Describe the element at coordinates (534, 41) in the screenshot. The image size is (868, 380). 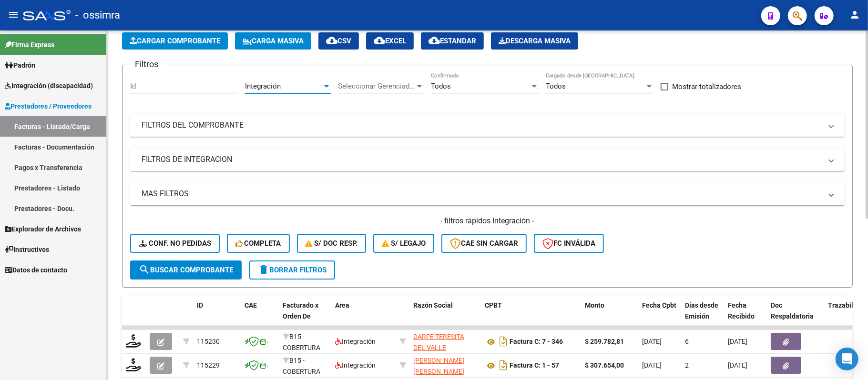
I see `button: Descarga Masiva` at that location.